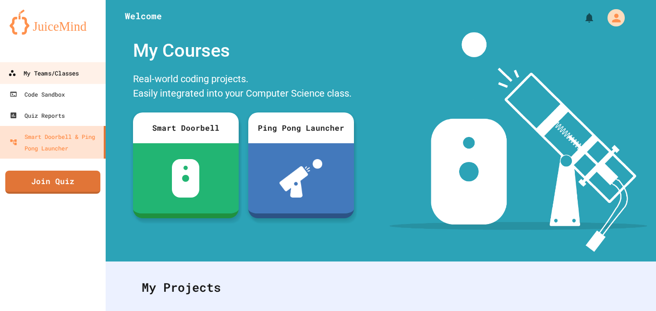 Image resolution: width=656 pixels, height=311 pixels. What do you see at coordinates (53, 182) in the screenshot?
I see `a: Join Quiz` at bounding box center [53, 182].